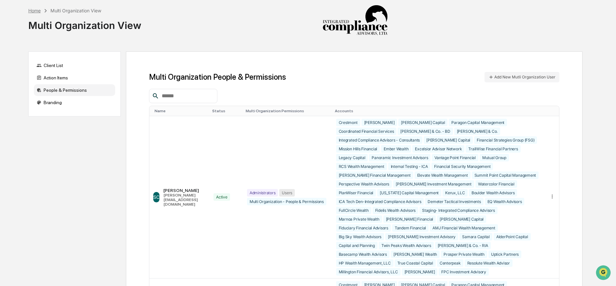  I want to click on div: Active, so click(222, 197).